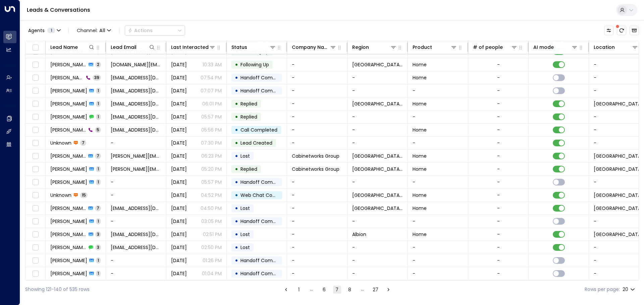 The image size is (644, 305). What do you see at coordinates (495, 47) in the screenshot?
I see `div: # of people` at bounding box center [495, 47].